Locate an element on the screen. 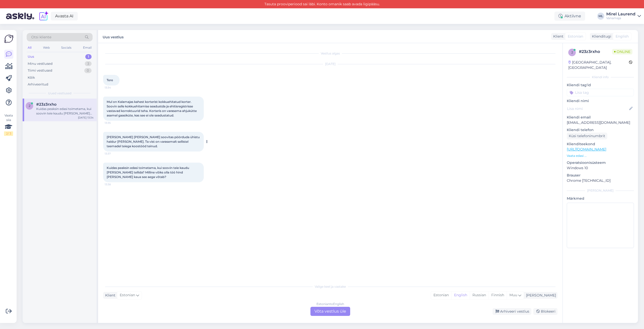 Image resolution: width=644 pixels, height=329 pixels. div: Uus is located at coordinates (31, 56).